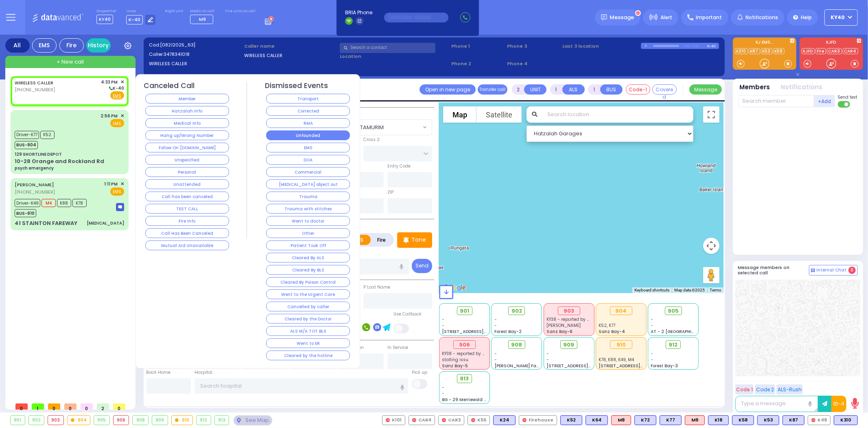  I want to click on img: message-box.svg, so click(120, 207).